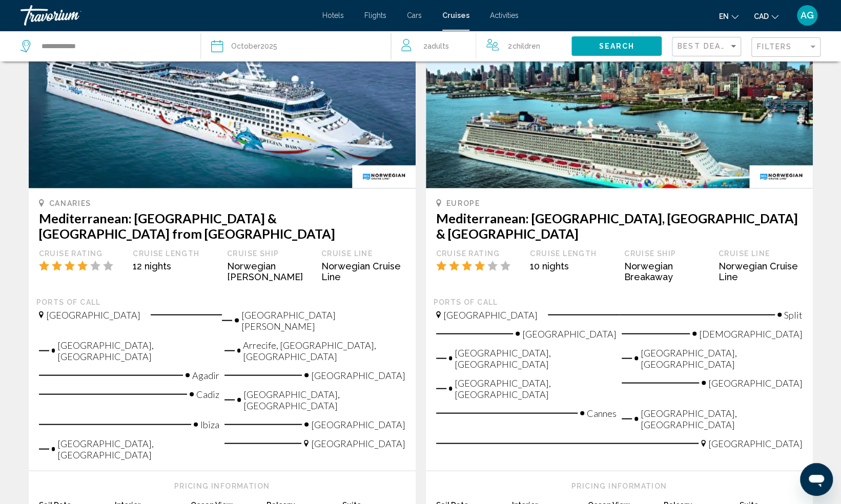 This screenshot has width=841, height=504. Describe the element at coordinates (723, 16) in the screenshot. I see `span: en` at that location.